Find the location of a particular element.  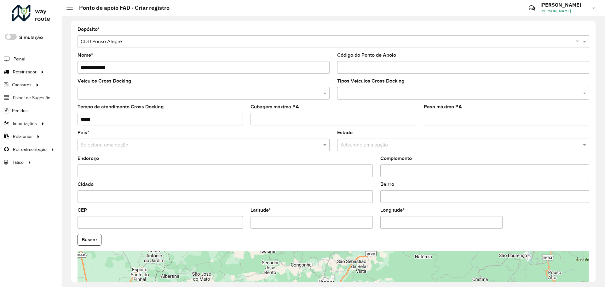

label: País is located at coordinates (83, 133).